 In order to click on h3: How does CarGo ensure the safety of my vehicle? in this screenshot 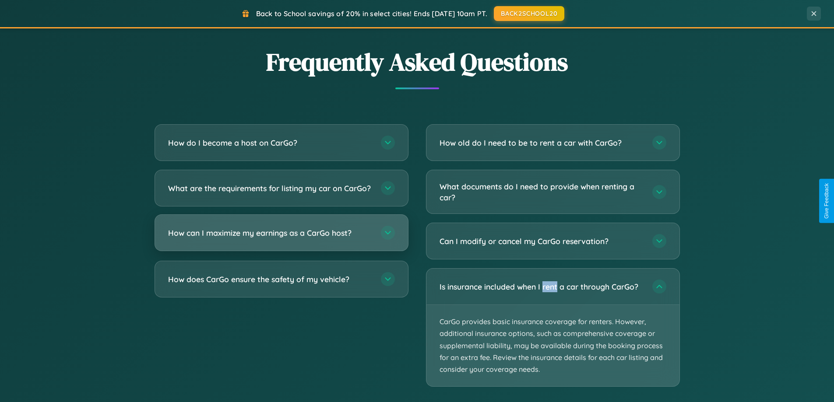, I will do `click(270, 279)`.